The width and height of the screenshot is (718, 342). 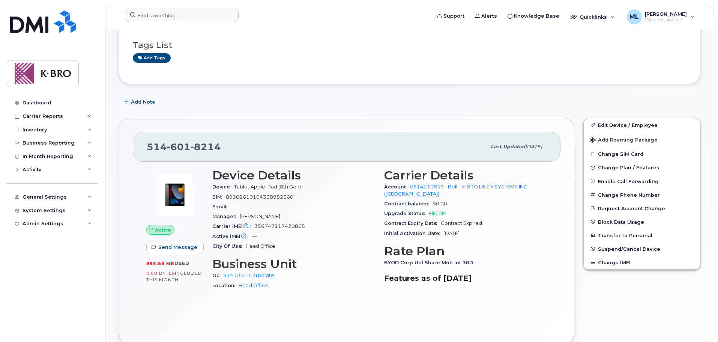 What do you see at coordinates (259, 196) in the screenshot?
I see `span: 89302610104338982560` at bounding box center [259, 196].